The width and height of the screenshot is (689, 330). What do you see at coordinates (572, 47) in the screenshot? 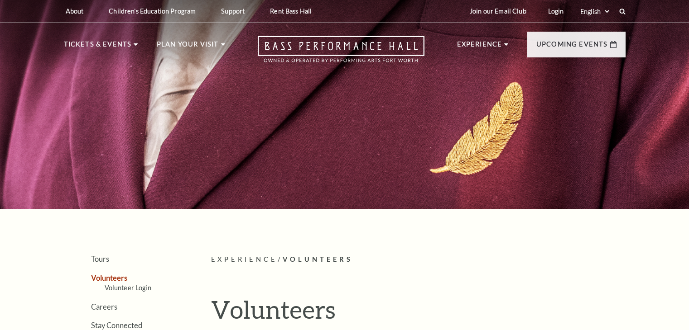
I see `p: Upcoming Events` at bounding box center [572, 47].